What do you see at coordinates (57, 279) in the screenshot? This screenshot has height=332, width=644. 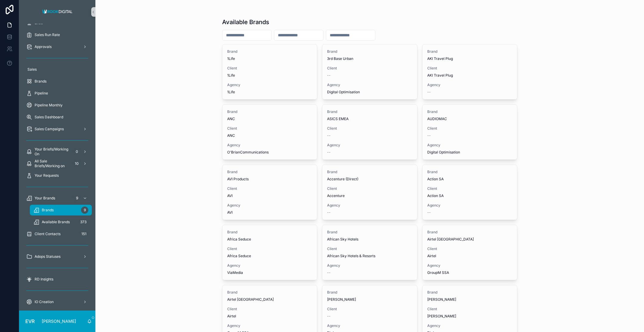 I see `a: RD Insights` at bounding box center [57, 279].